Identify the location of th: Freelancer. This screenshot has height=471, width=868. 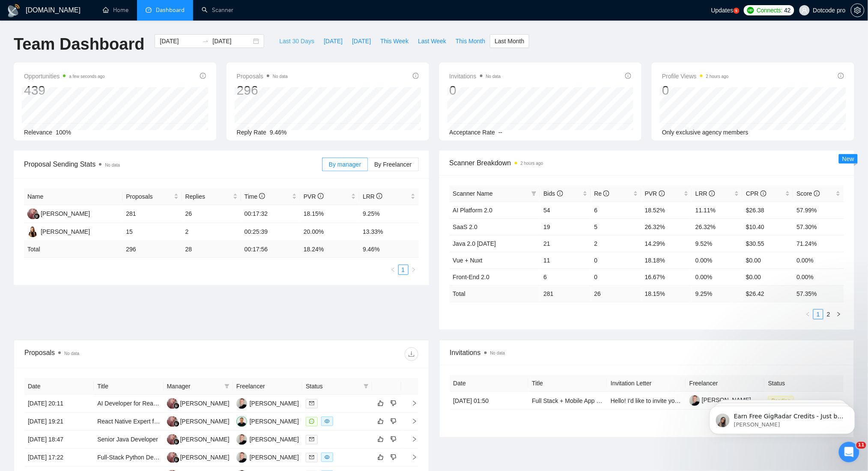
(725, 383).